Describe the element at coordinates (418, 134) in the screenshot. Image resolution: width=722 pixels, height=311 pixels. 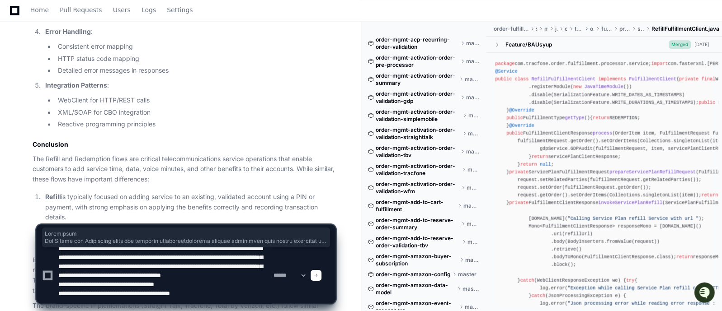
I see `span: order-mgmt-activation-order-validation-straighttalk` at that location.